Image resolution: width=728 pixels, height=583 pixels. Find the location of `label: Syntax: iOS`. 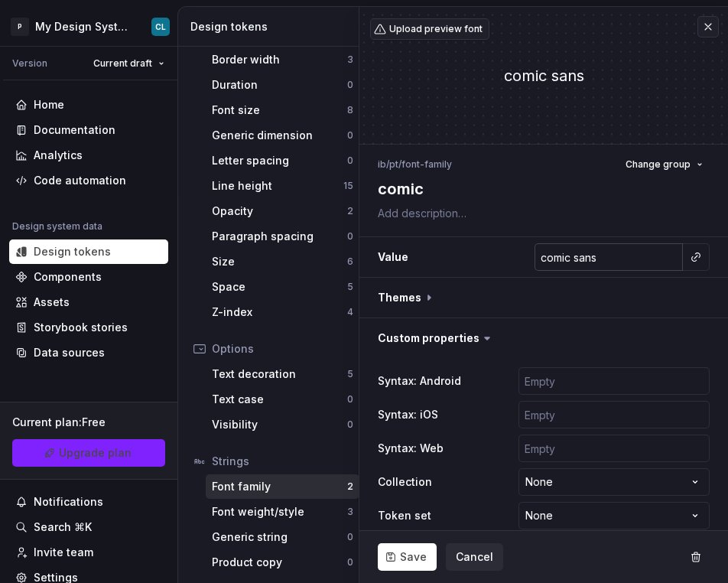

label: Syntax: iOS is located at coordinates (408, 414).